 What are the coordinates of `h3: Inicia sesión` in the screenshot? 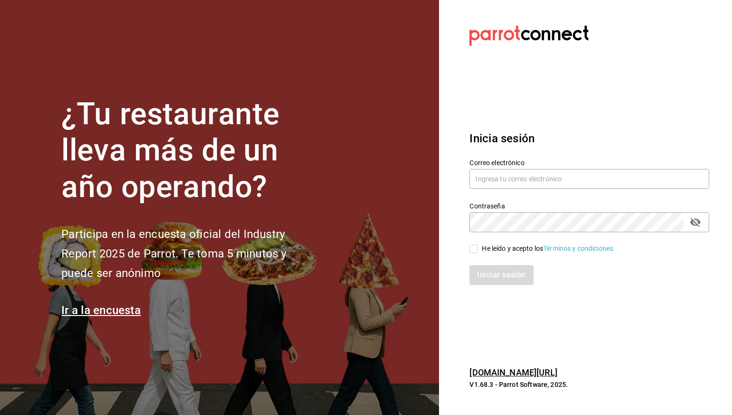 It's located at (589, 138).